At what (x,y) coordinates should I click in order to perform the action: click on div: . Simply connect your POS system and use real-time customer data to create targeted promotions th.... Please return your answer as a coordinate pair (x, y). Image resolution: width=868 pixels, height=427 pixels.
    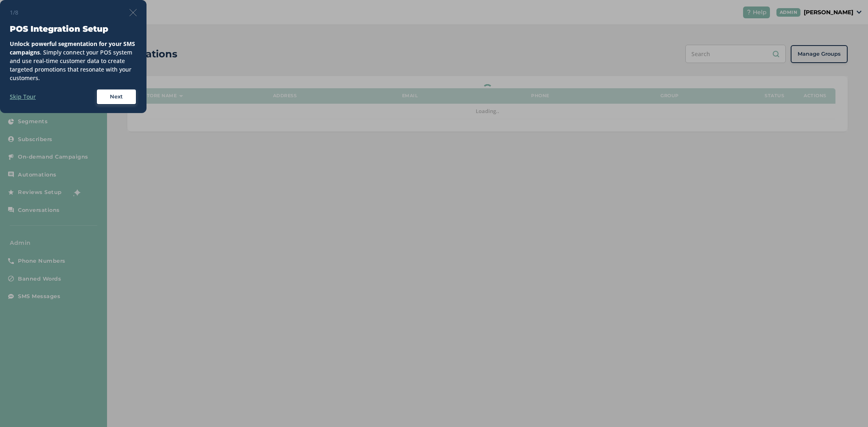
    Looking at the image, I should click on (73, 60).